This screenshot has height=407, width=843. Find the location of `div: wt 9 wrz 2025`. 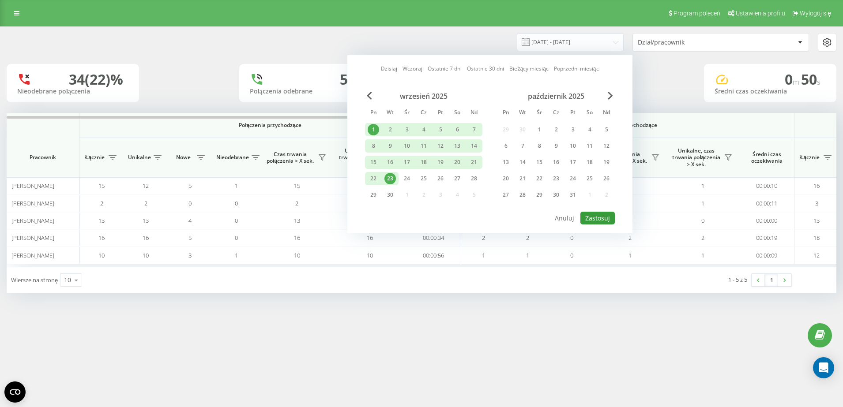

div: wt 9 wrz 2025 is located at coordinates (390, 146).